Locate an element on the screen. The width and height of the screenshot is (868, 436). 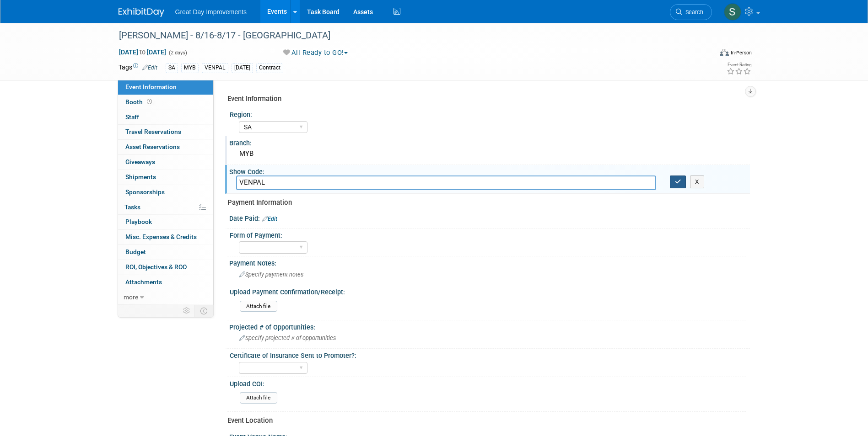
span: Booth not reserved yet is located at coordinates (149, 101).